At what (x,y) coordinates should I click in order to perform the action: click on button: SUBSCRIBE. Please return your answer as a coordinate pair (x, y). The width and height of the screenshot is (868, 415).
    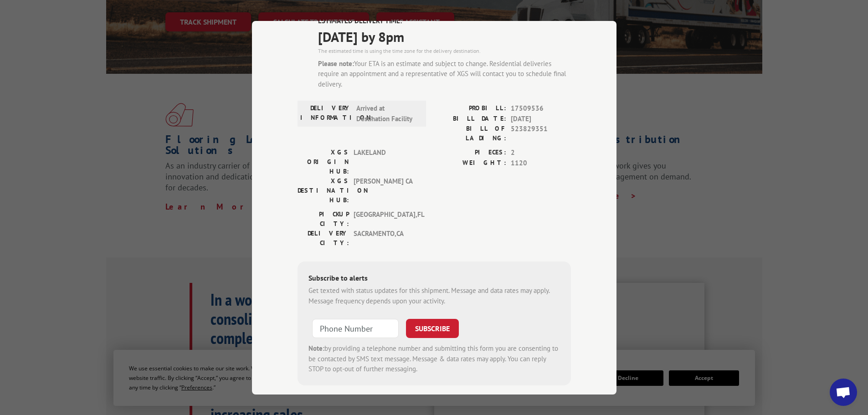
    Looking at the image, I should click on (433, 329).